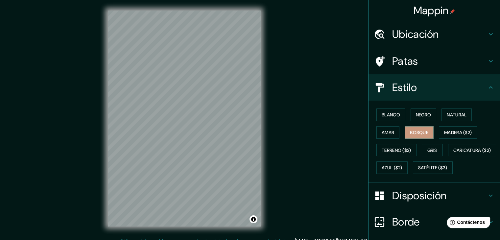 The height and width of the screenshot is (240, 500). What do you see at coordinates (423, 115) in the screenshot?
I see `button: Negro` at bounding box center [423, 115].